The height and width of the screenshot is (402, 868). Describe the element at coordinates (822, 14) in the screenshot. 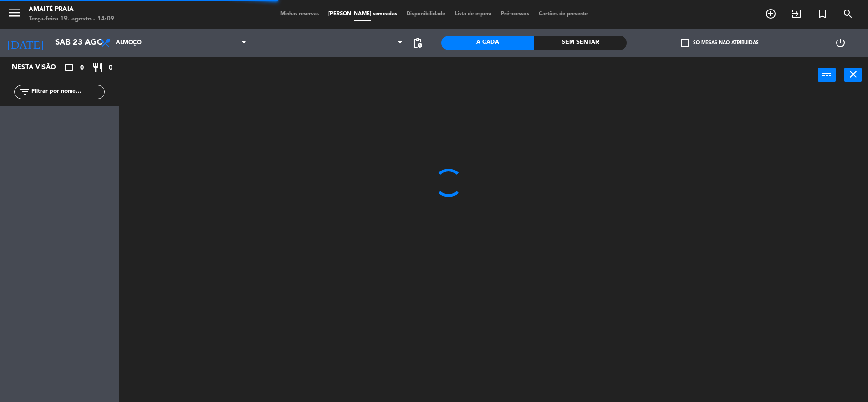

I see `i: turned_in_not` at that location.